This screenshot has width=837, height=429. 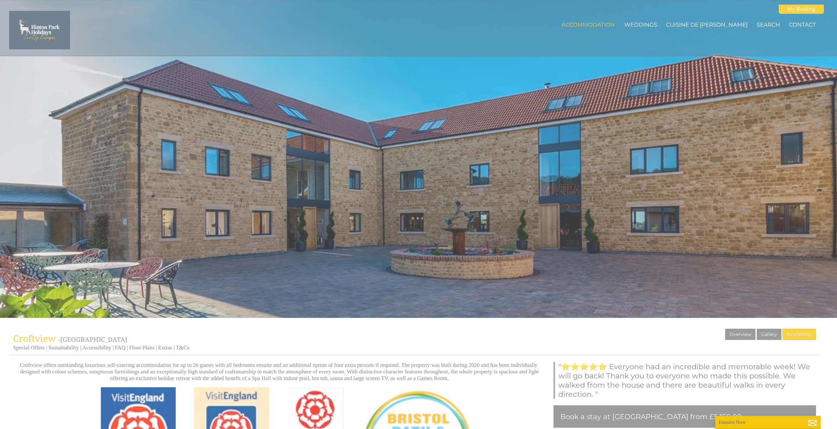 What do you see at coordinates (801, 9) in the screenshot?
I see `a: My Booking` at bounding box center [801, 9].